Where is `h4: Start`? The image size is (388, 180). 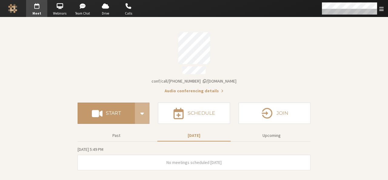
h4: Start is located at coordinates (113, 113).